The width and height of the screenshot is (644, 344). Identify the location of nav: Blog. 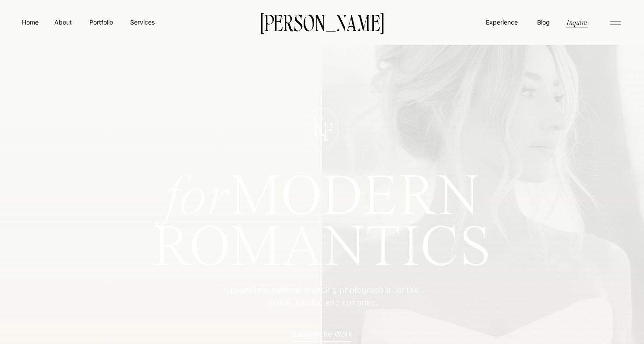
(543, 22).